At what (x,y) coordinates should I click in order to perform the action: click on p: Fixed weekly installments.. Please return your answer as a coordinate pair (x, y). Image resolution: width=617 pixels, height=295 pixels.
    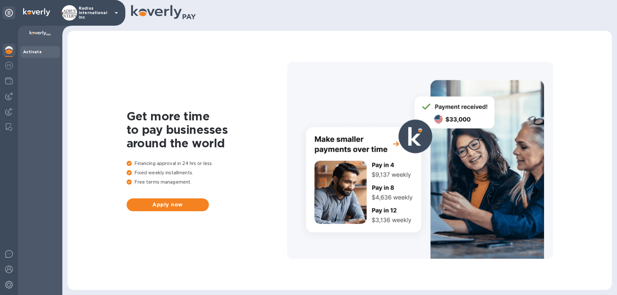
    Looking at the image, I should click on (207, 173).